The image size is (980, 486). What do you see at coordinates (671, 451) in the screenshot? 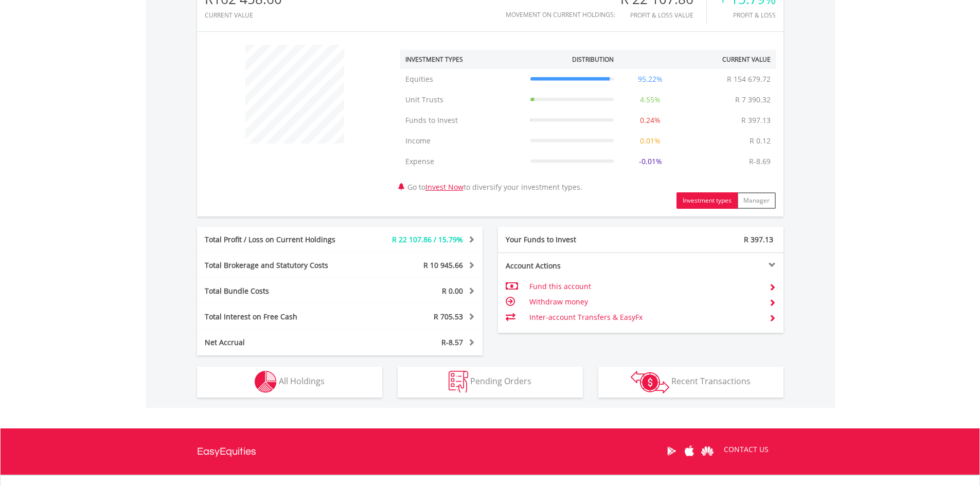
I see `a: Google Play` at bounding box center [671, 451].